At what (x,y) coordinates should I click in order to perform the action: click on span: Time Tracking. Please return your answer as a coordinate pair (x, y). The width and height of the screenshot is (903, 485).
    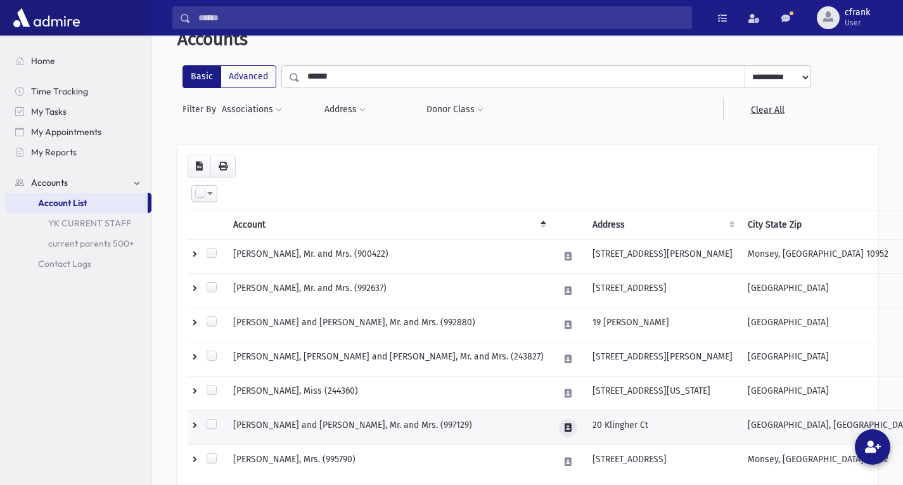
    Looking at the image, I should click on (60, 91).